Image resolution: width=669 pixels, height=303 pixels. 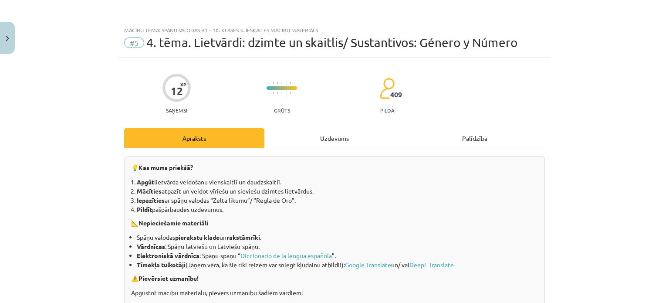 What do you see at coordinates (282, 110) in the screenshot?
I see `p: Grūts` at bounding box center [282, 110].